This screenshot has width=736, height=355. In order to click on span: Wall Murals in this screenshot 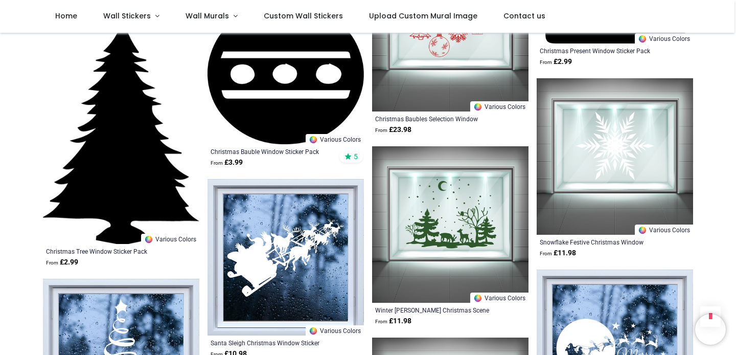, I will do `click(207, 16)`.